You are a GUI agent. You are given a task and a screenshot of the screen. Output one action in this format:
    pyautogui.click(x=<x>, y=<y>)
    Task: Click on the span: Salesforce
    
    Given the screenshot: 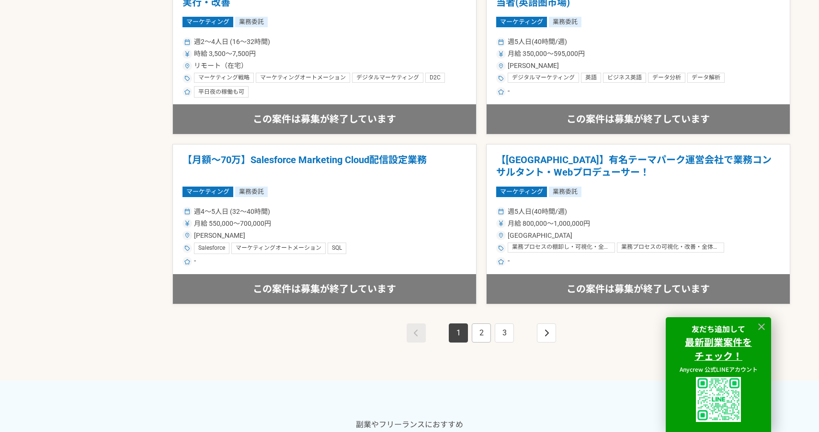 What is the action you would take?
    pyautogui.click(x=212, y=248)
    